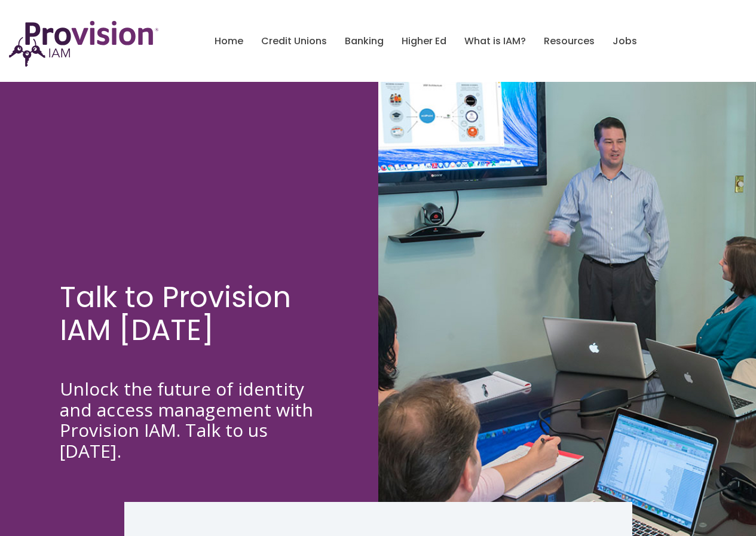 The image size is (756, 536). I want to click on a: Resources, so click(569, 41).